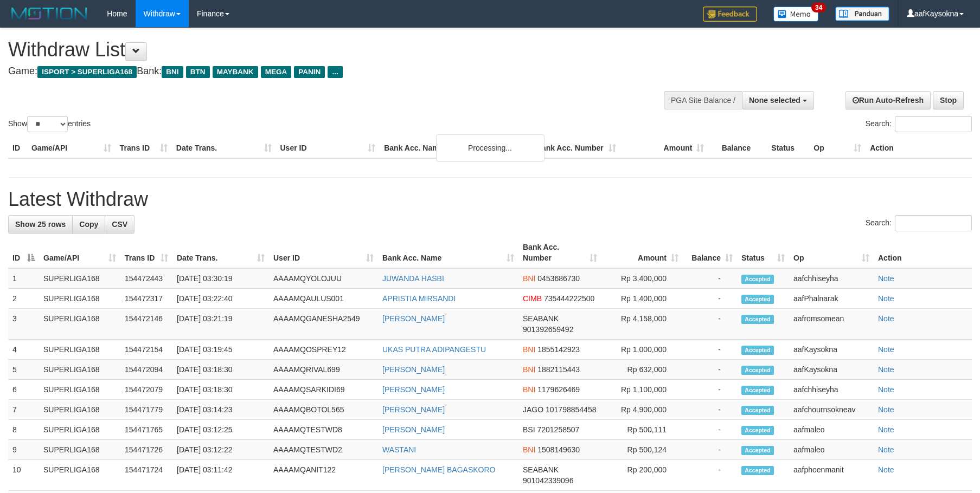  Describe the element at coordinates (23, 349) in the screenshot. I see `td: 4` at that location.